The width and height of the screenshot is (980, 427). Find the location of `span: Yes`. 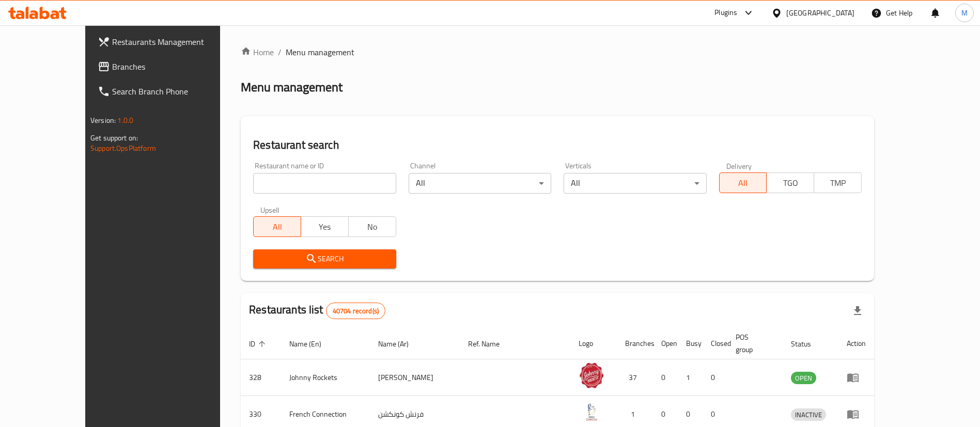

span: Yes is located at coordinates (325, 227).